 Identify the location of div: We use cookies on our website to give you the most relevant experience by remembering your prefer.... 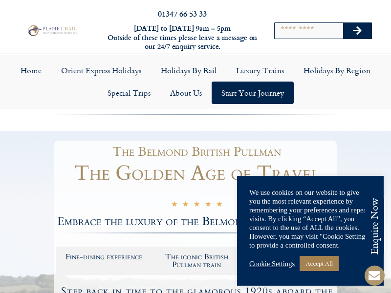
(310, 219).